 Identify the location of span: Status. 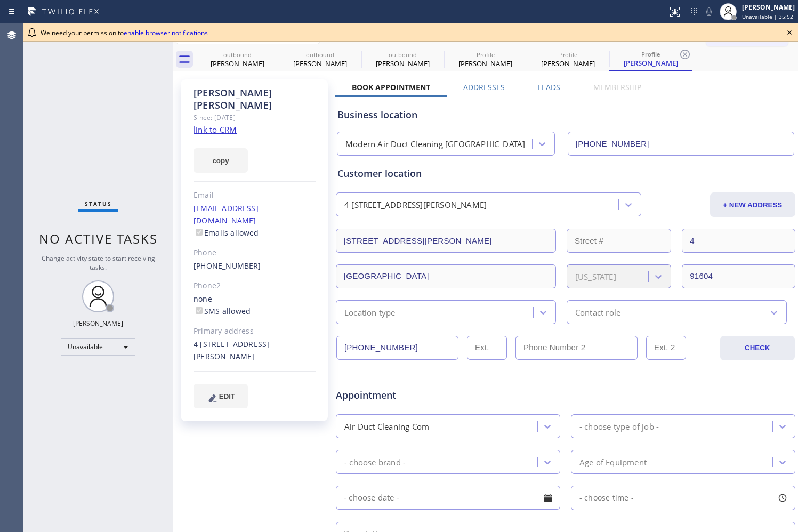
(98, 203).